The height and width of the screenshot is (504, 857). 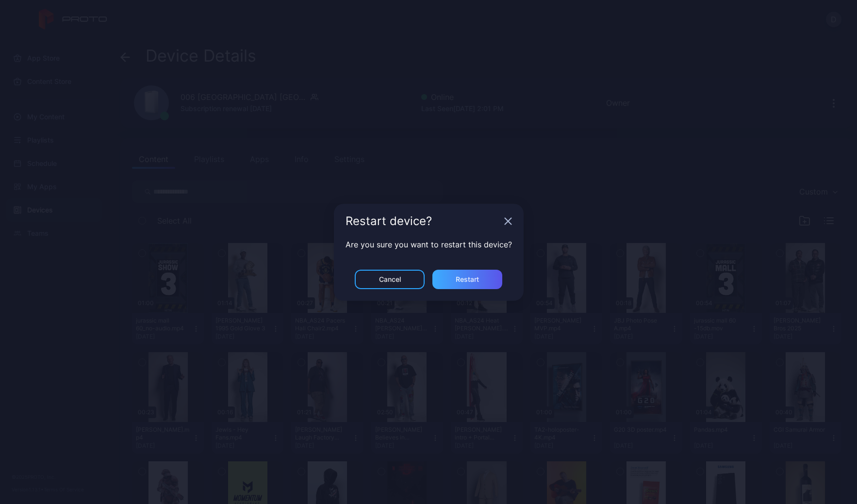 I want to click on div: Restart device?, so click(x=422, y=221).